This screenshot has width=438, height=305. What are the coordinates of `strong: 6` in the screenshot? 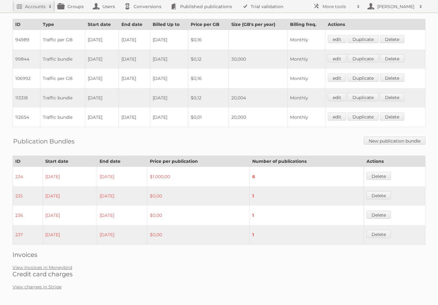 It's located at (253, 176).